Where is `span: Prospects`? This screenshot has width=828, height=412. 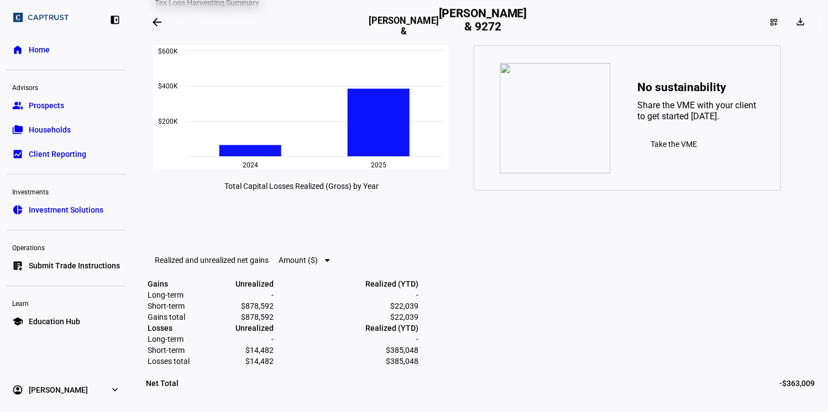 span: Prospects is located at coordinates (46, 106).